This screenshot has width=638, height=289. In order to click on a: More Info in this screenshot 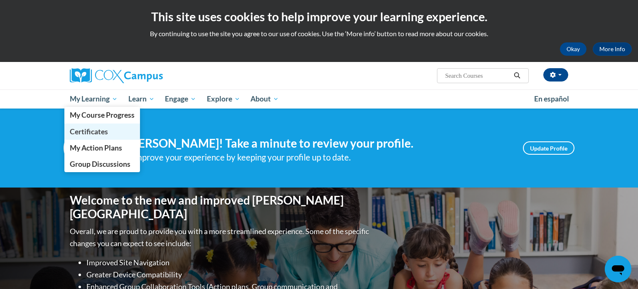, I will do `click(613, 49)`.